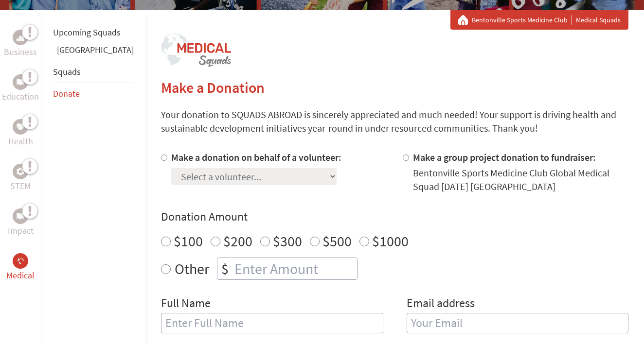 This screenshot has height=344, width=644. I want to click on img: Impact, so click(21, 216).